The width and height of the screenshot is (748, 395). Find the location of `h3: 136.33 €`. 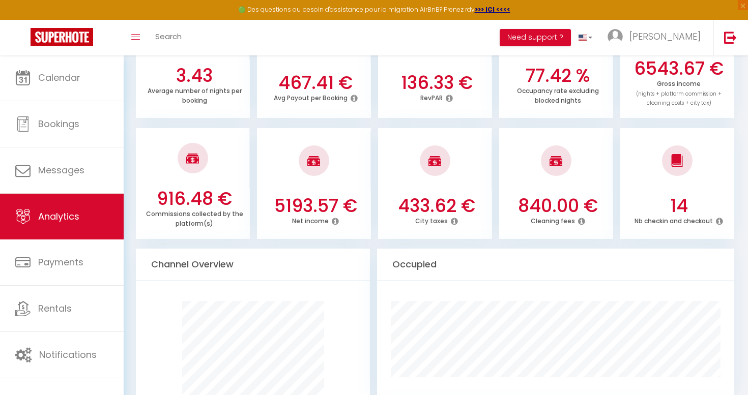

h3: 136.33 € is located at coordinates (436, 83).